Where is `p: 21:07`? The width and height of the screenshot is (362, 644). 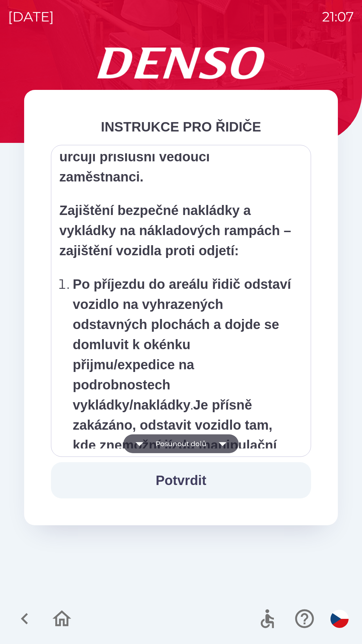
p: 21:07 is located at coordinates (338, 17).